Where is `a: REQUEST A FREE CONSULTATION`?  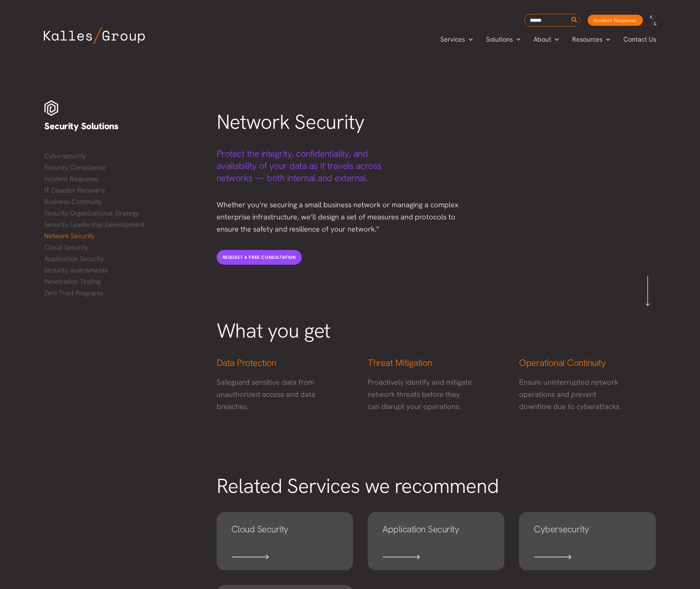
a: REQUEST A FREE CONSULTATION is located at coordinates (259, 258).